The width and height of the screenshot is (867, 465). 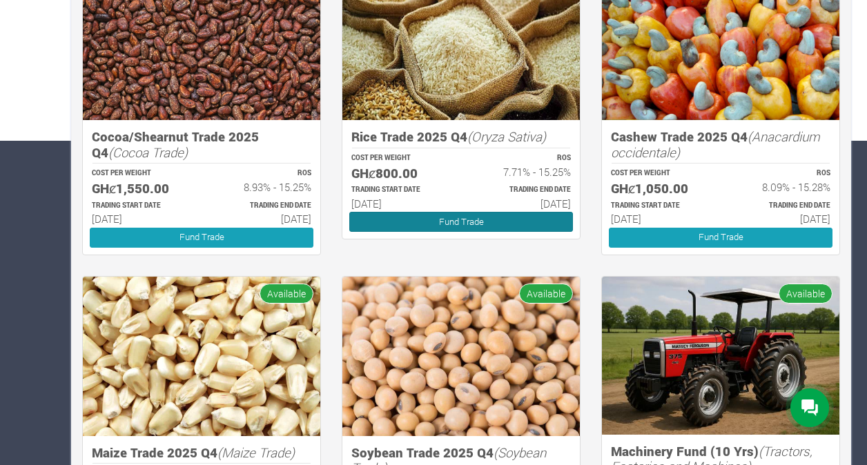 What do you see at coordinates (148, 152) in the screenshot?
I see `i: (Cocoa Trade)` at bounding box center [148, 152].